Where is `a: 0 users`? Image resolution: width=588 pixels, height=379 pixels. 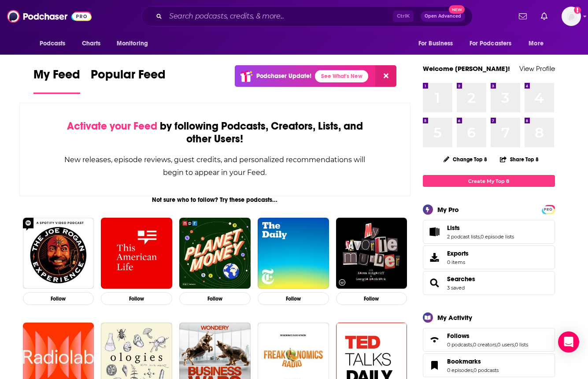
a: 0 users is located at coordinates (506, 345).